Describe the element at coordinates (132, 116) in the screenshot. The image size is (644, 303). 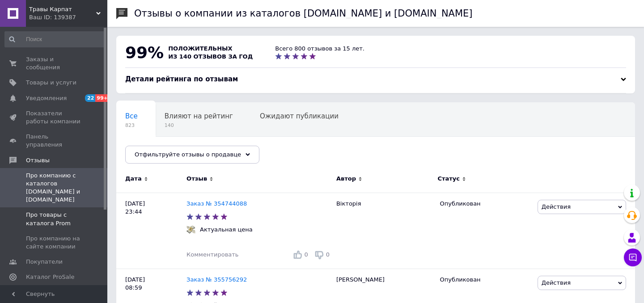
I see `span: Все` at that location.